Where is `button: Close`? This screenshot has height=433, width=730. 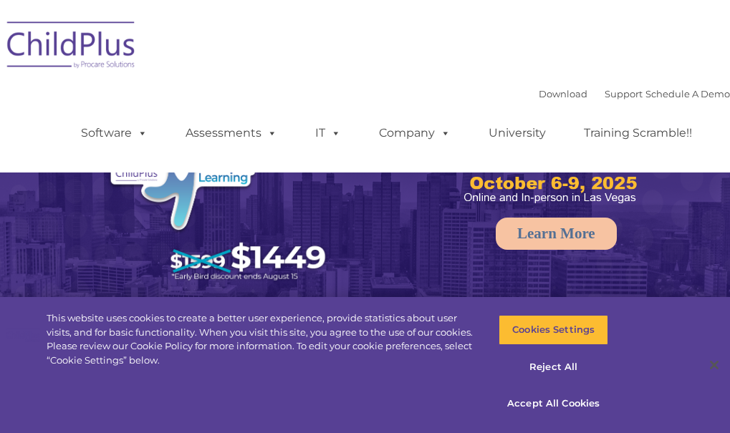 button: Close is located at coordinates (714, 365).